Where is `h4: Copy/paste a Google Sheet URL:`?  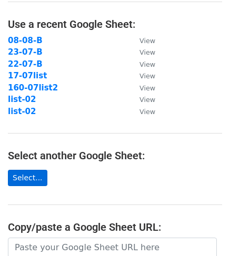 h4: Copy/paste a Google Sheet URL: is located at coordinates (115, 227).